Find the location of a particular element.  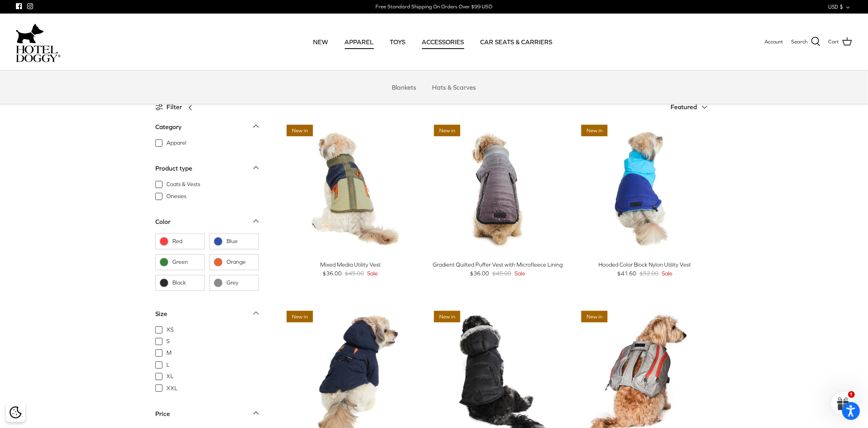

a: Cart is located at coordinates (840, 42).